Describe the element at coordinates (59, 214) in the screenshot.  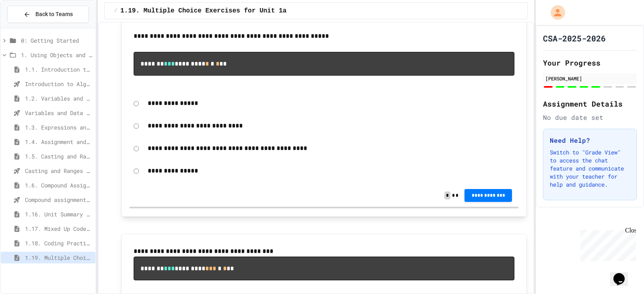
I see `span: 1.16. Unit Summary 1a (1.1-1.6)` at that location.